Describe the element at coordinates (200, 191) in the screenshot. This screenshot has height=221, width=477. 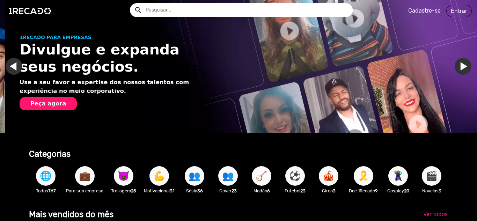
I see `b: 36` at that location.